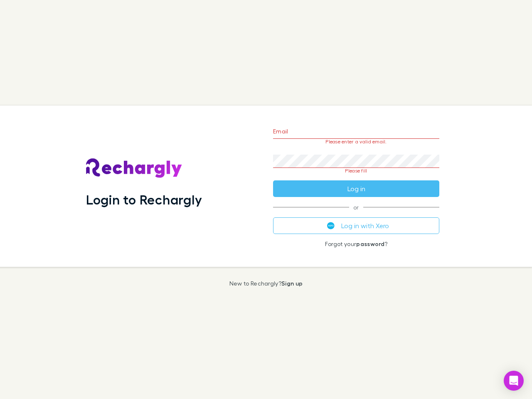 The image size is (532, 399). I want to click on p: Please fill, so click(356, 171).